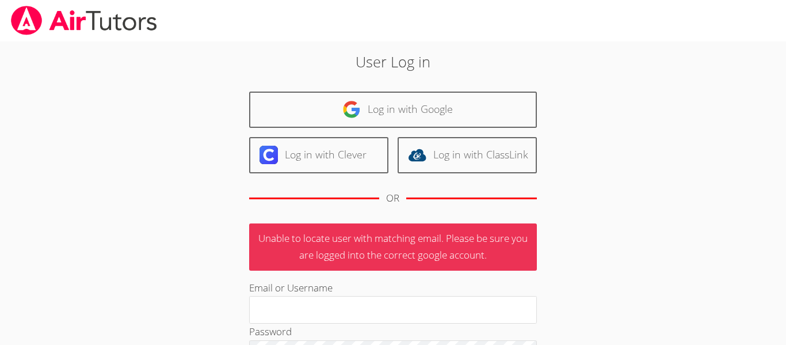 The image size is (786, 345). I want to click on a: Log in with ClassLink, so click(467, 155).